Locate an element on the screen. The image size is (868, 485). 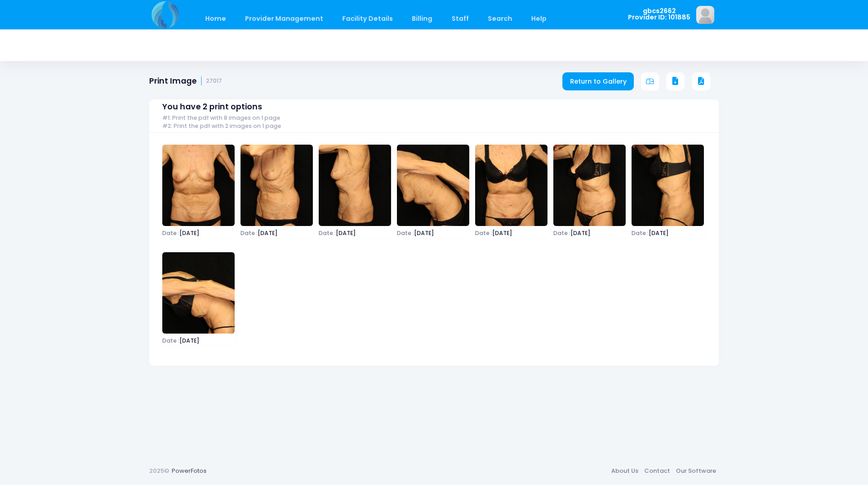
a: Home is located at coordinates (215, 18).